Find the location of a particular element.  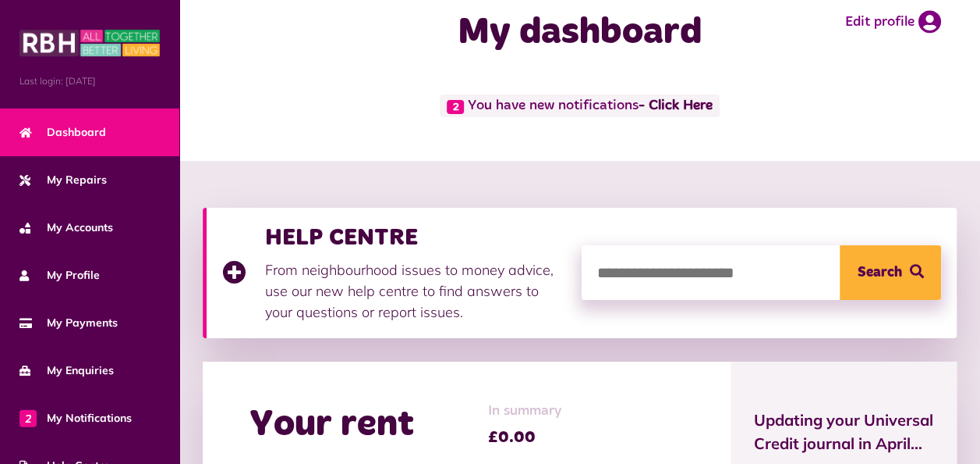

img: MyRBH is located at coordinates (89, 43).